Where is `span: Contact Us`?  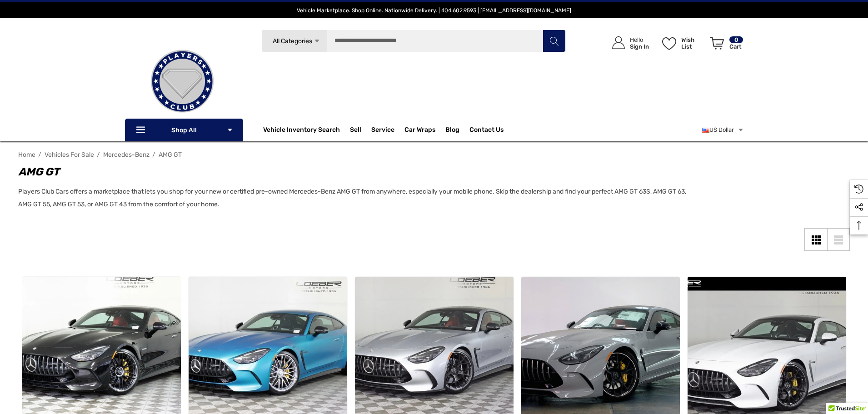 span: Contact Us is located at coordinates (487, 131).